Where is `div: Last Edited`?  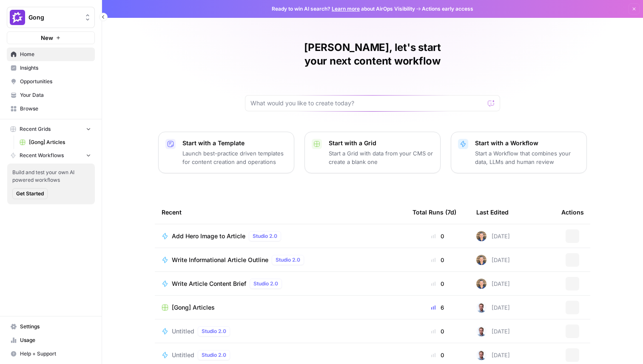
div: Last Edited is located at coordinates (492, 212).